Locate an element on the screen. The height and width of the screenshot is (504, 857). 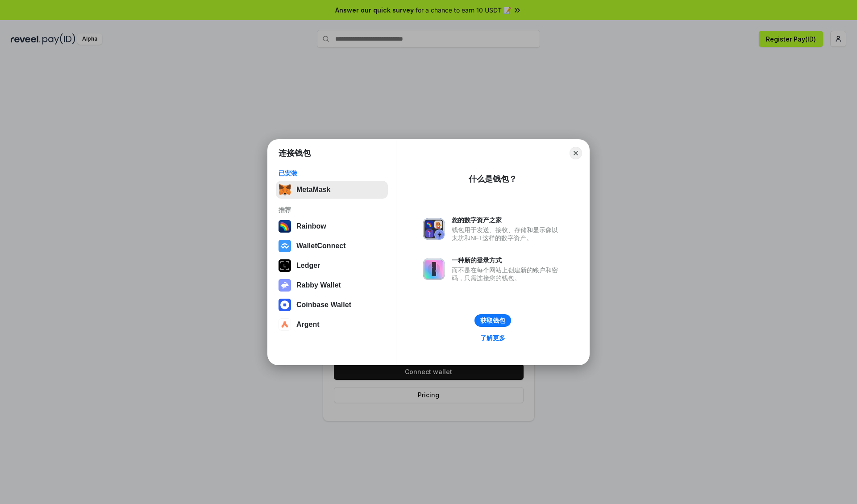
button: MetaMask is located at coordinates (332, 190).